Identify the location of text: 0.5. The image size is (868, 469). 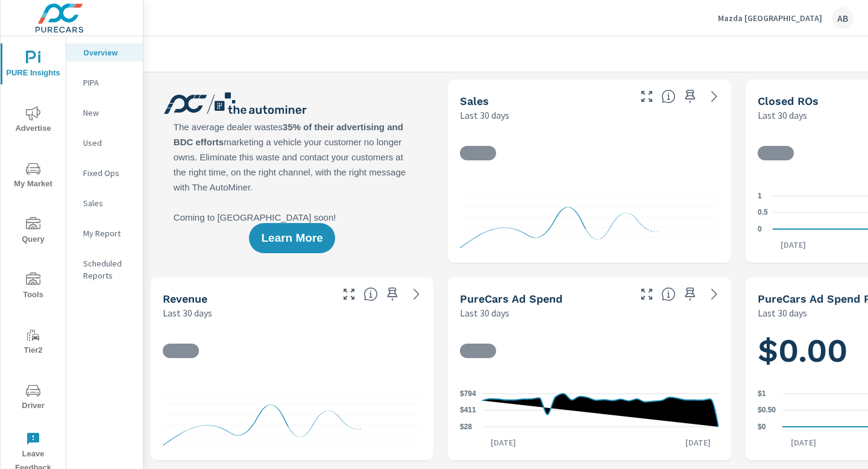
(763, 213).